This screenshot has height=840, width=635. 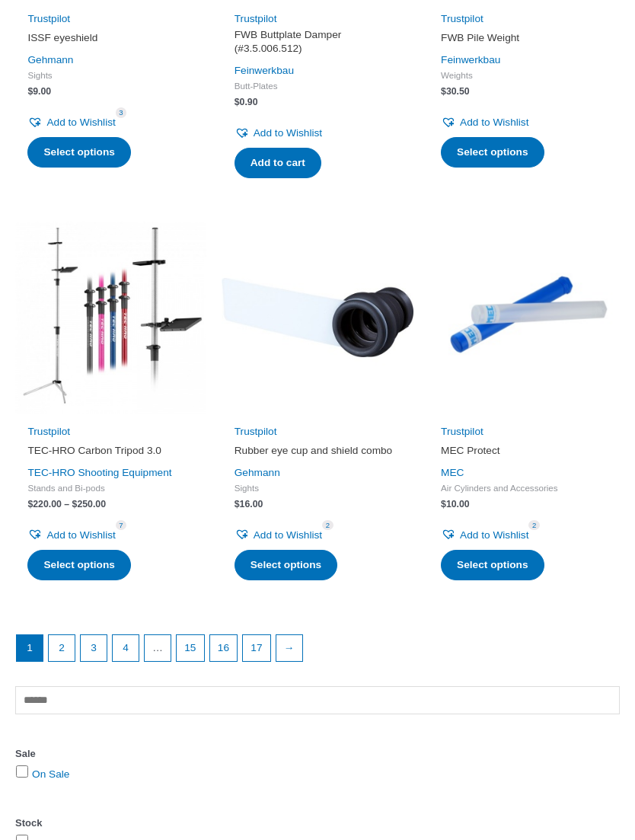 What do you see at coordinates (190, 648) in the screenshot?
I see `a: Page 15` at bounding box center [190, 648].